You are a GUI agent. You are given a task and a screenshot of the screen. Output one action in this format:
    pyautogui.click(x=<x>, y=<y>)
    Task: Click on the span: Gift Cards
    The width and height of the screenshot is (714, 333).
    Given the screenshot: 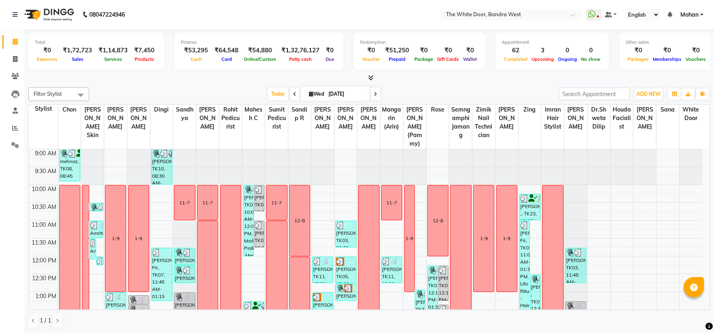 What is the action you would take?
    pyautogui.click(x=448, y=59)
    